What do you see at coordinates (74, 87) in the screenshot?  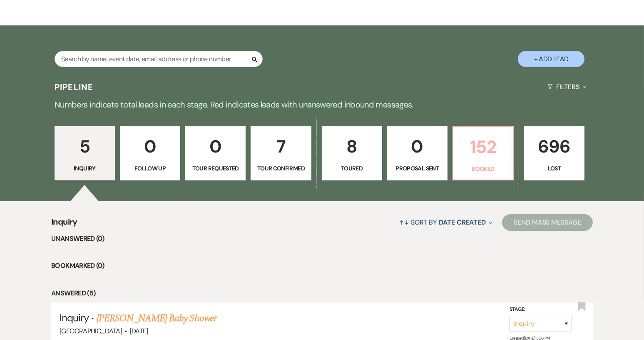 I see `h3: Pipeline` at bounding box center [74, 87].